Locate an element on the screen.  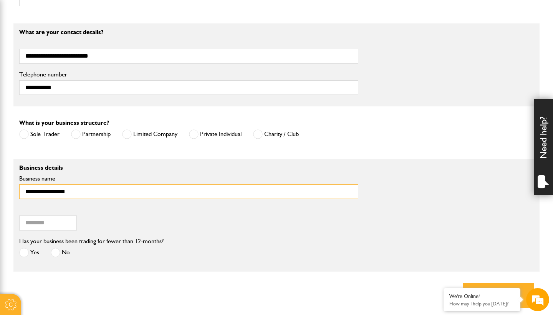
button: Next is located at coordinates (498, 295).